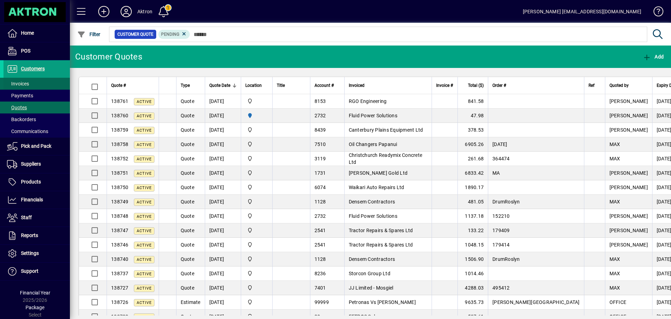 The image size is (671, 319). What do you see at coordinates (174, 34) in the screenshot?
I see `mat-chip: Pending Status: Pending` at bounding box center [174, 34].